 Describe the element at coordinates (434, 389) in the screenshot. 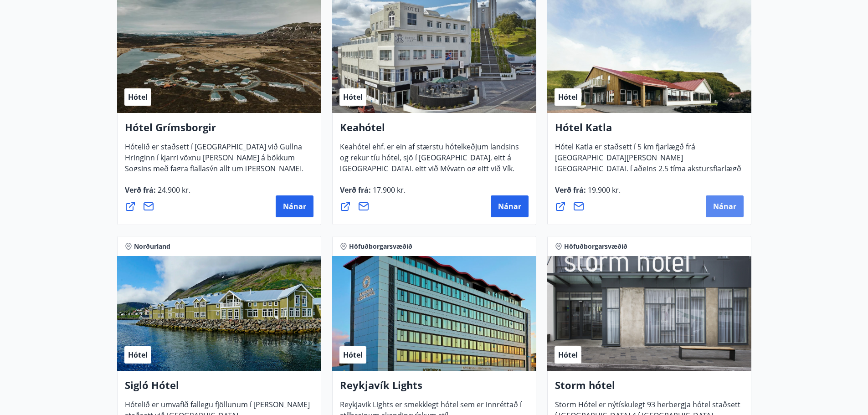

I see `h4: Reykjavík Lights` at that location.